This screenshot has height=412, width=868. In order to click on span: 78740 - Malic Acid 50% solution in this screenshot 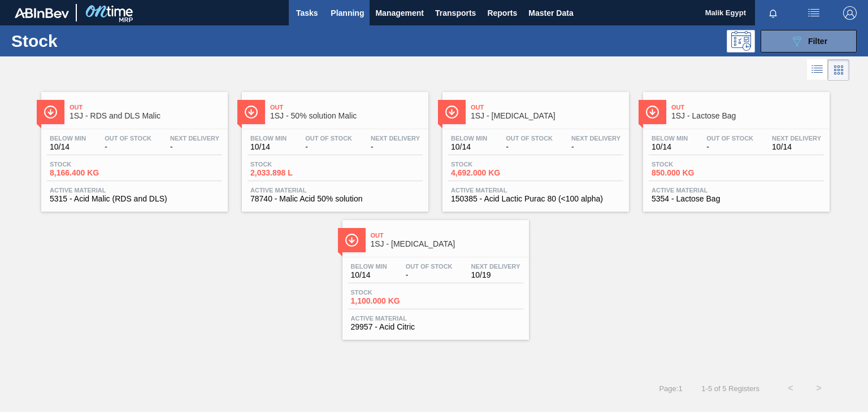, I will do `click(335, 199)`.